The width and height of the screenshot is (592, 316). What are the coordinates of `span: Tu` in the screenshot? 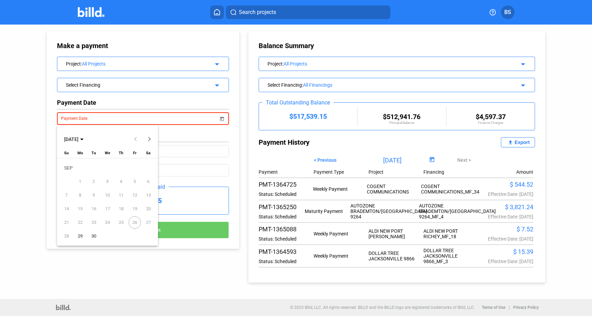 It's located at (94, 153).